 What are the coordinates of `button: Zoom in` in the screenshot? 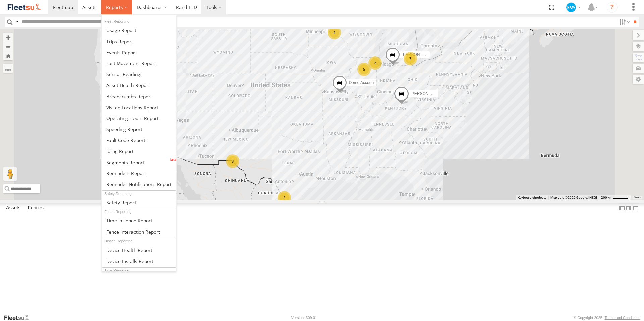 It's located at (8, 37).